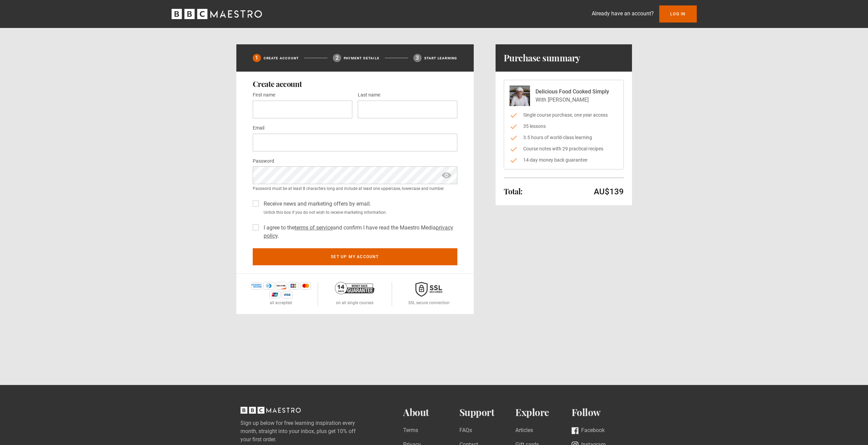 The image size is (868, 445). What do you see at coordinates (359, 213) in the screenshot?
I see `small: Untick this box if you do not wish to receive marketing information.` at bounding box center [359, 213].